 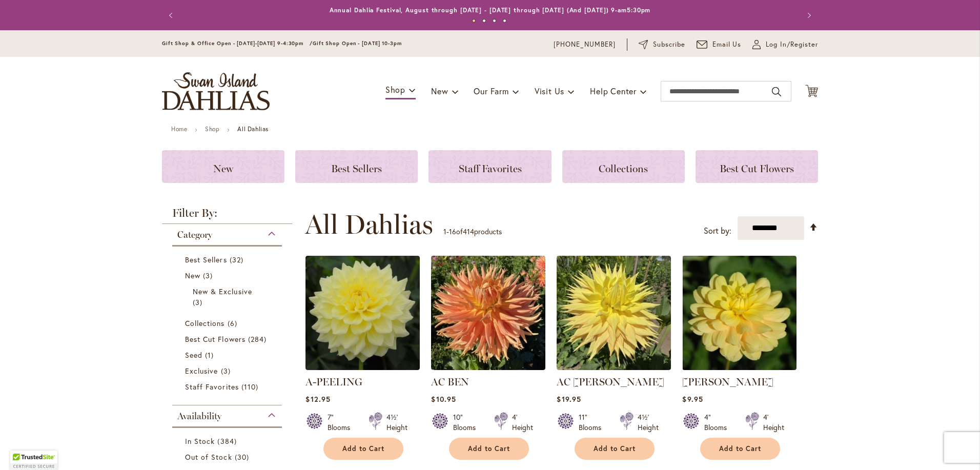 What do you see at coordinates (469, 231) in the screenshot?
I see `span: 414` at bounding box center [469, 231].